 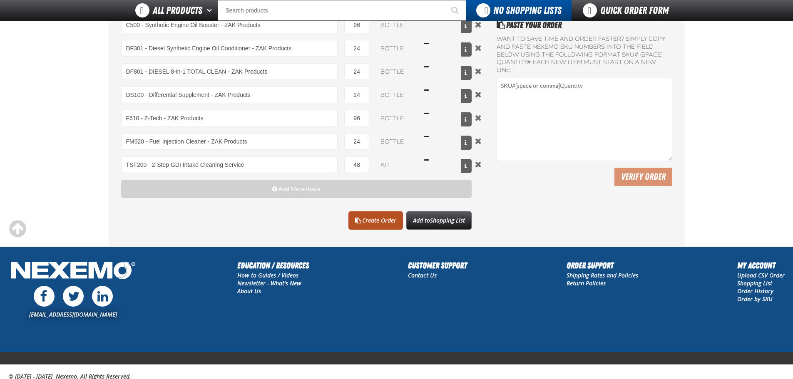 I want to click on h2: Paste Your Order, so click(x=584, y=25).